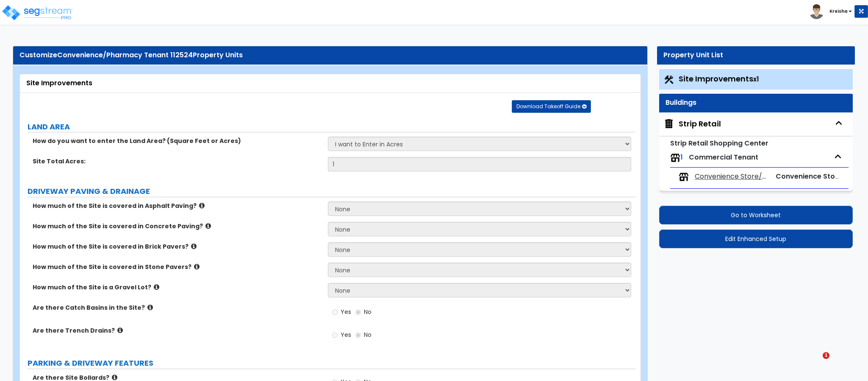 This screenshot has width=868, height=381. I want to click on button: Edit Enhanced Setup, so click(756, 239).